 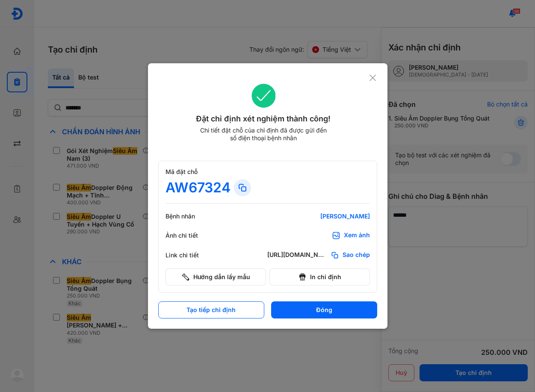 What do you see at coordinates (191, 216) in the screenshot?
I see `div: Bệnh nhân` at bounding box center [191, 216].